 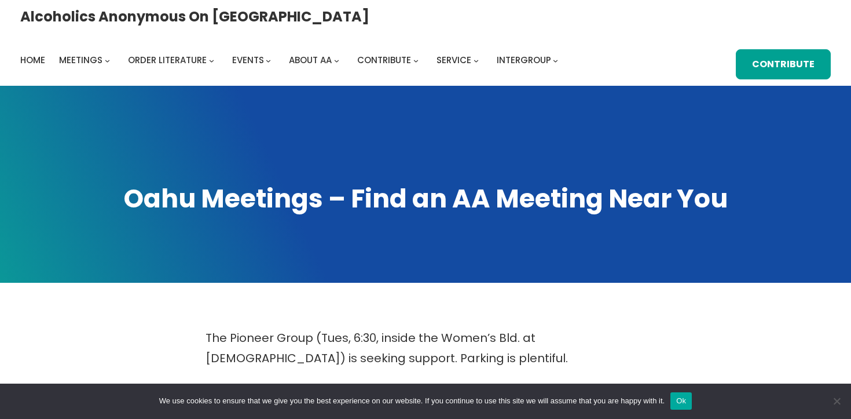 I want to click on span: We use cookies to ensure that we give you the best experience on our website. If you continue to ..., so click(x=412, y=401).